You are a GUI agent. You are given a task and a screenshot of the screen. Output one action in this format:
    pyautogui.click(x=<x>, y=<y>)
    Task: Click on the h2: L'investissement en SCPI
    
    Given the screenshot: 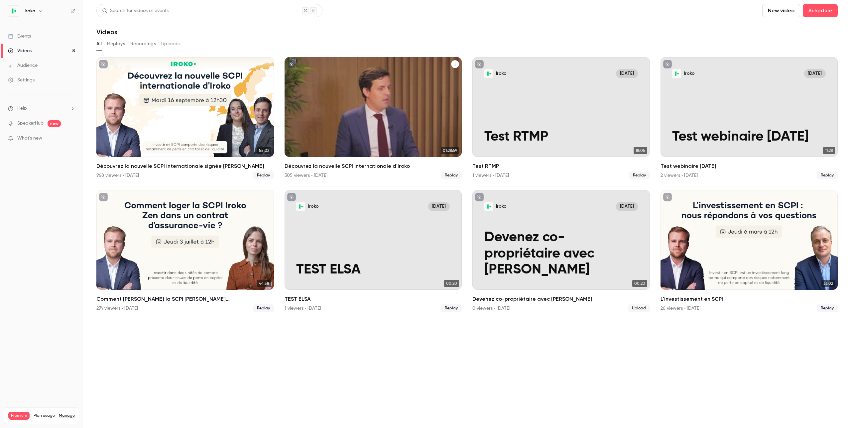 What is the action you would take?
    pyautogui.click(x=749, y=299)
    